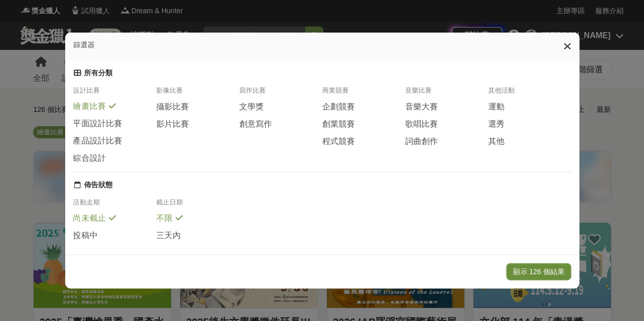 The width and height of the screenshot is (644, 321). I want to click on span: 產品設計比賽, so click(97, 141).